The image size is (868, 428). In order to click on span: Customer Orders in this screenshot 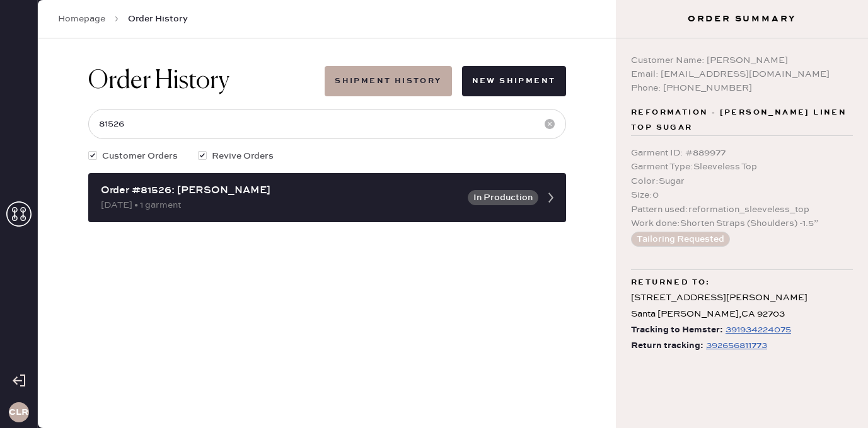, I will do `click(140, 156)`.